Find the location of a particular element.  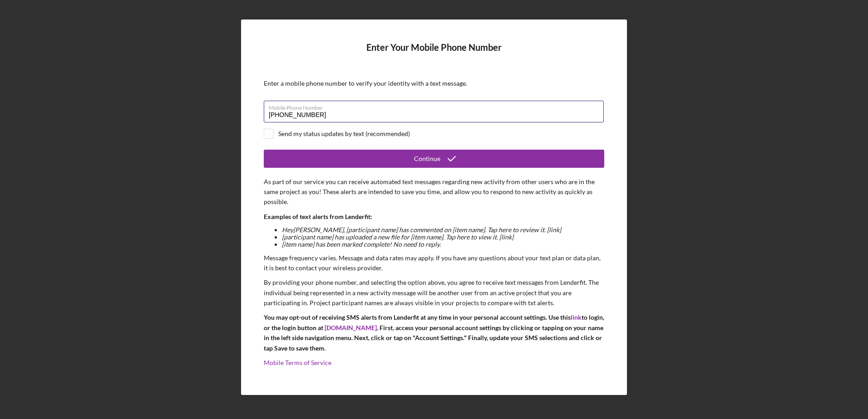

div: Continue is located at coordinates (427, 159).